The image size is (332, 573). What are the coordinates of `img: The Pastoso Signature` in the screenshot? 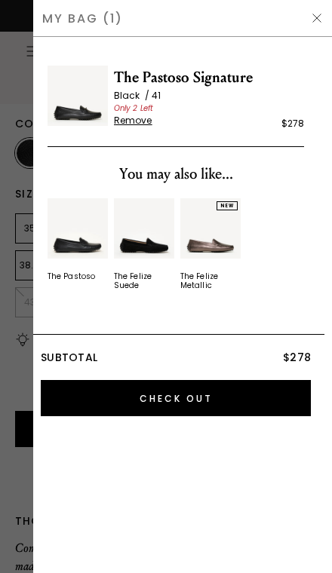 It's located at (78, 96).